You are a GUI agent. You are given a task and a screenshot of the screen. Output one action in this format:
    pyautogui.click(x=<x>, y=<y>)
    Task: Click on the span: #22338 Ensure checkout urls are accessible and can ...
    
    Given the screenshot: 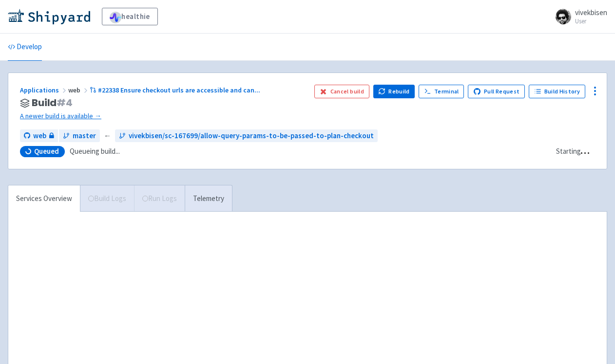 What is the action you would take?
    pyautogui.click(x=179, y=90)
    